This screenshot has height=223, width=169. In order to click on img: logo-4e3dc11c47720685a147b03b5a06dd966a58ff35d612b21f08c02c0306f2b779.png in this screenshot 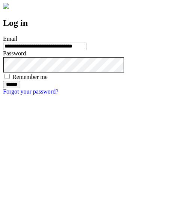, I will do `click(6, 6)`.